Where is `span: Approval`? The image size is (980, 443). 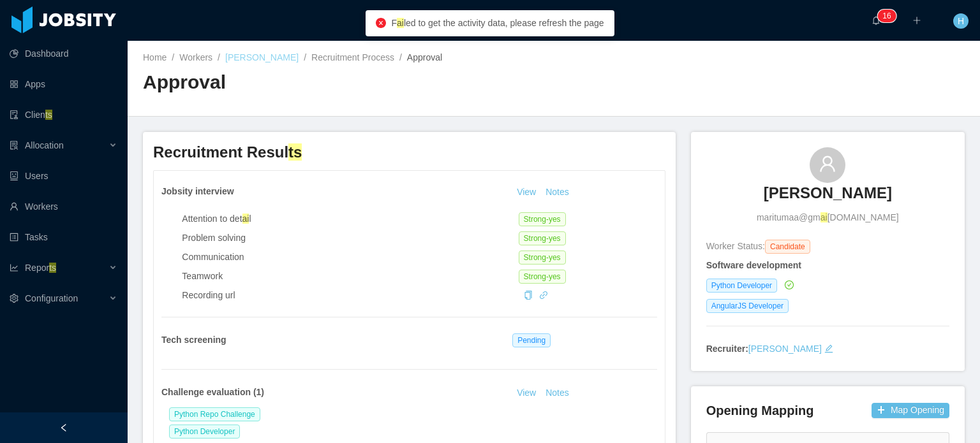 span: Approval is located at coordinates (424, 57).